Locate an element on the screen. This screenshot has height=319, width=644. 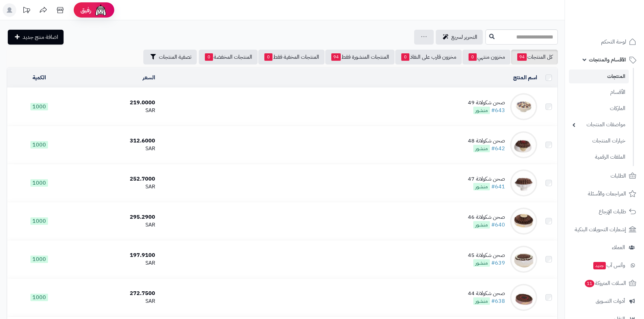
div: 272.7500 is located at coordinates (114, 293).